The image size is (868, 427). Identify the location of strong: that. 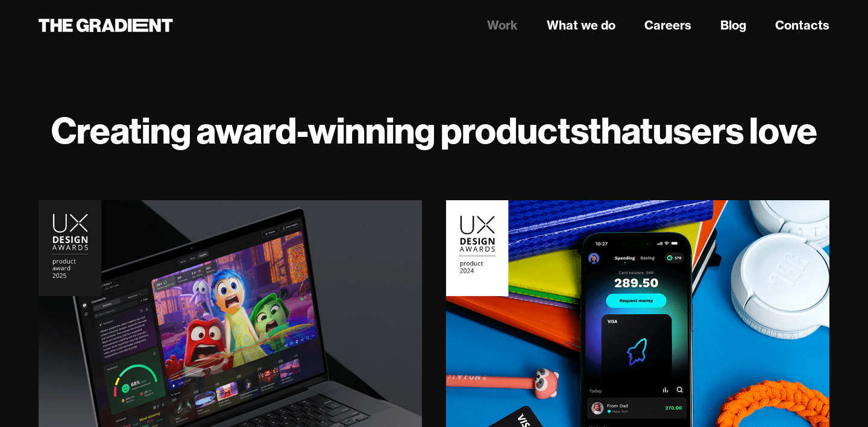
(620, 131).